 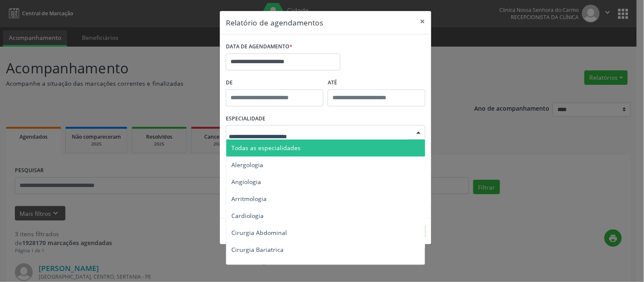 What do you see at coordinates (248, 215) in the screenshot?
I see `span: Cardiologia` at bounding box center [248, 215].